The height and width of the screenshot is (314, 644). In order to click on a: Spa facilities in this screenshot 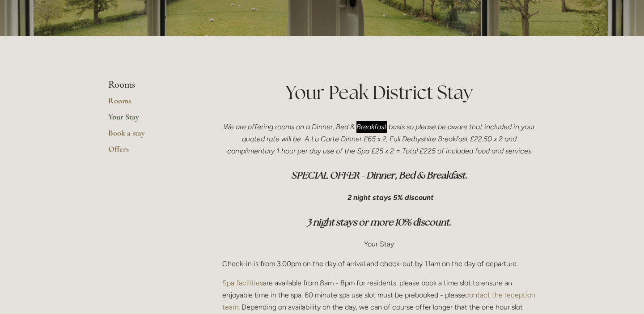, I will do `click(243, 283)`.